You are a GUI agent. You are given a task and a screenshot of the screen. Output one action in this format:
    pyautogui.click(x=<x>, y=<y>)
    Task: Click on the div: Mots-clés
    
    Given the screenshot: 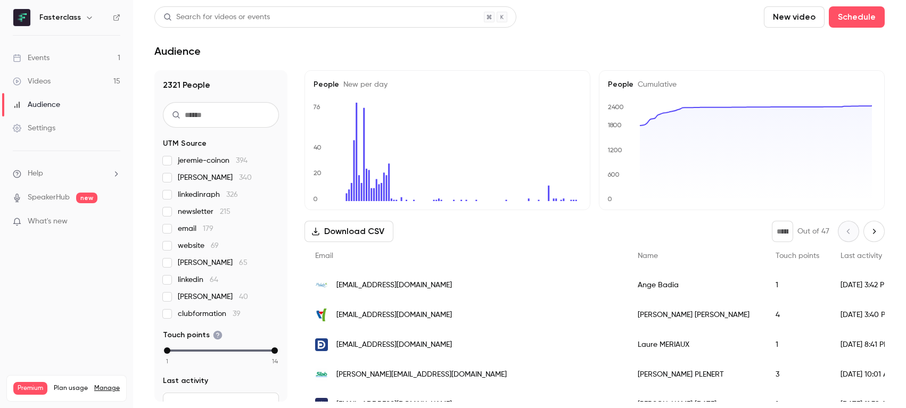 What is the action you would take?
    pyautogui.click(x=147, y=71)
    